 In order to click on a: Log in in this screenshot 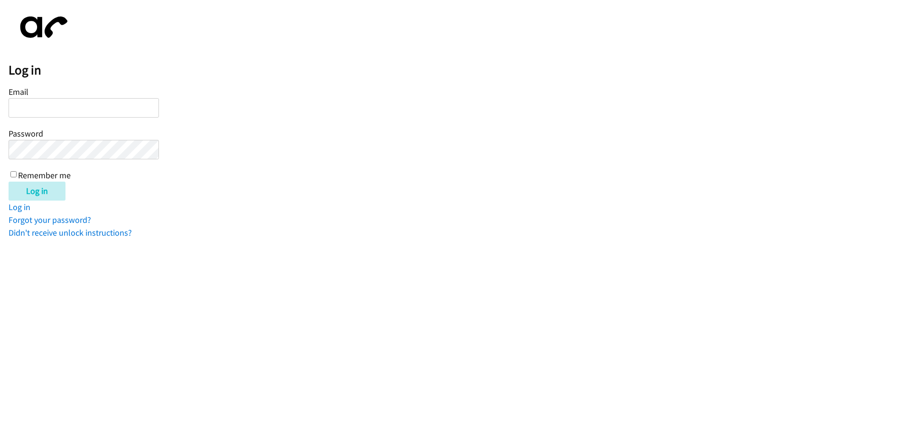, I will do `click(19, 207)`.